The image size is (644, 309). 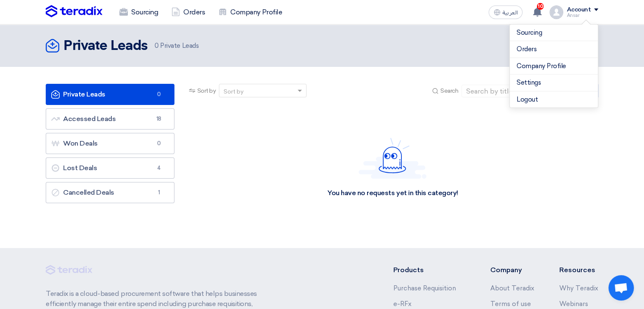 What do you see at coordinates (554, 100) in the screenshot?
I see `li: Logout` at bounding box center [554, 100].